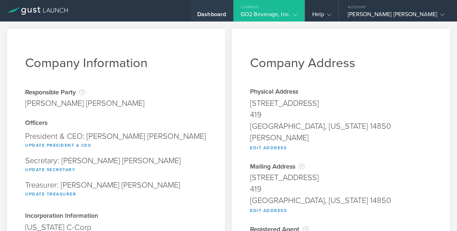 This screenshot has width=457, height=231. I want to click on div: Officers, so click(116, 124).